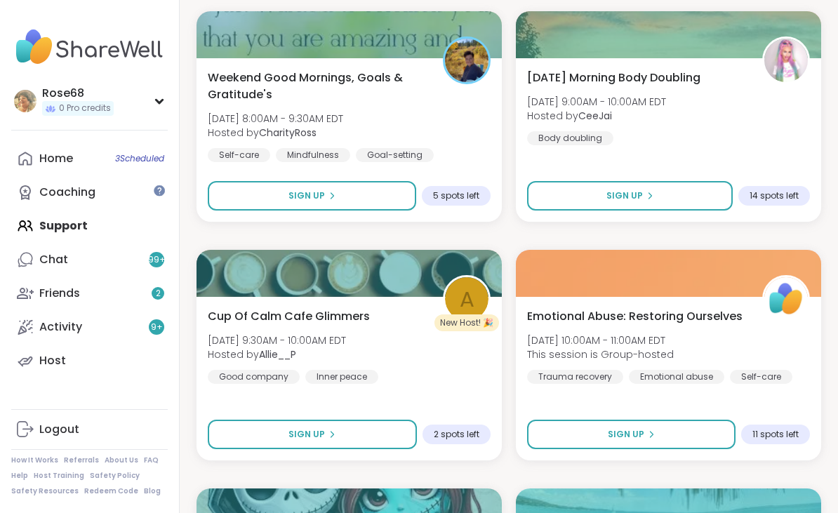 This screenshot has width=838, height=513. Describe the element at coordinates (786, 60) in the screenshot. I see `img: CeeJai` at that location.